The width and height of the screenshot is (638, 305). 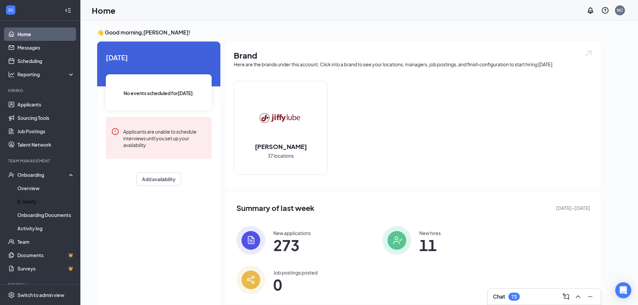 I want to click on svg: Error, so click(x=115, y=132).